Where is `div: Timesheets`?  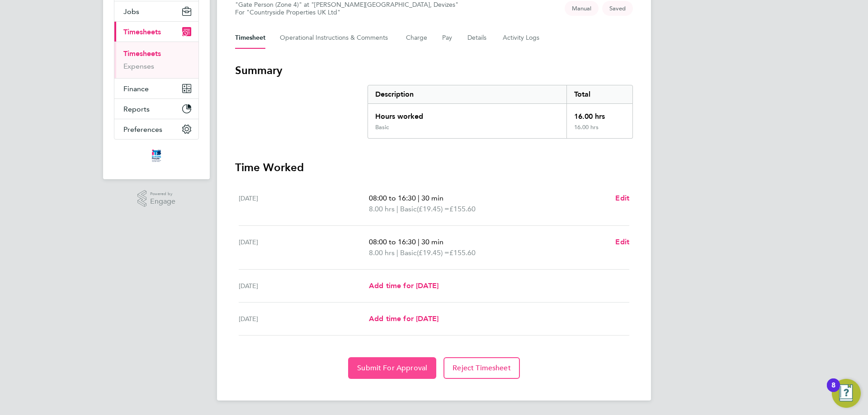 div: Timesheets is located at coordinates (157, 60).